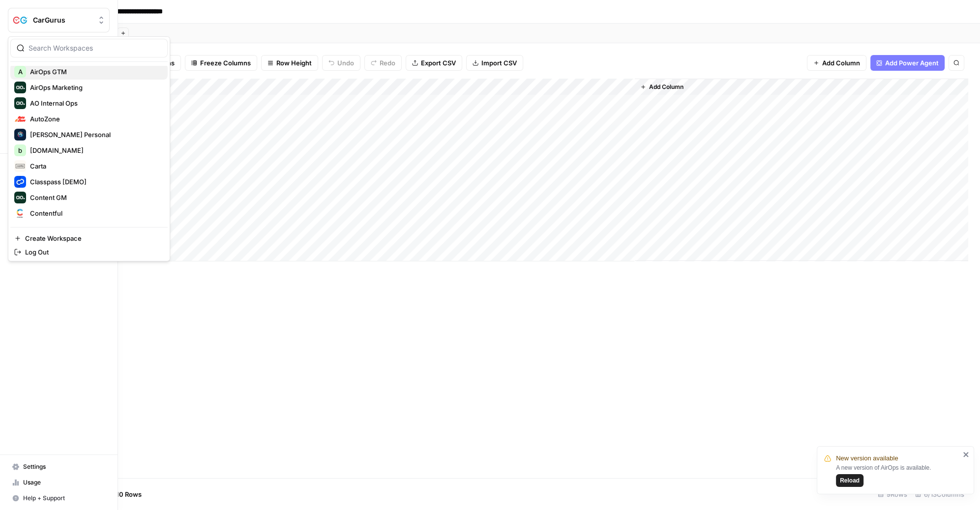 The width and height of the screenshot is (980, 510). What do you see at coordinates (911, 63) in the screenshot?
I see `span: Add Power Agent` at bounding box center [911, 63].